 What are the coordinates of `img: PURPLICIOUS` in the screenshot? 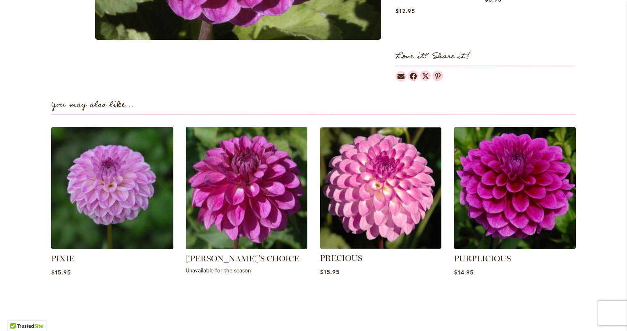 It's located at (515, 188).